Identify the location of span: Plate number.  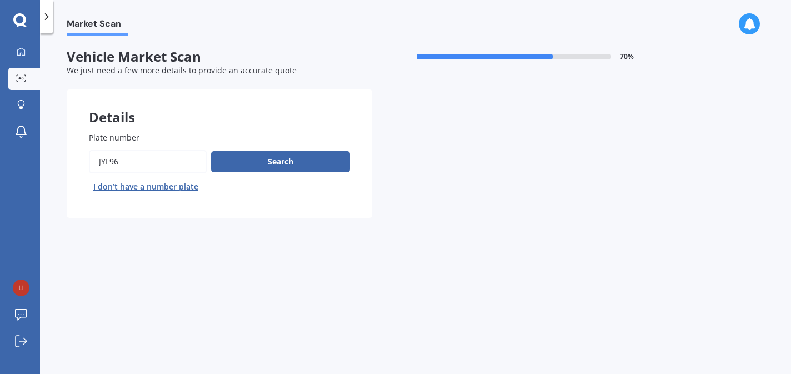
(114, 137).